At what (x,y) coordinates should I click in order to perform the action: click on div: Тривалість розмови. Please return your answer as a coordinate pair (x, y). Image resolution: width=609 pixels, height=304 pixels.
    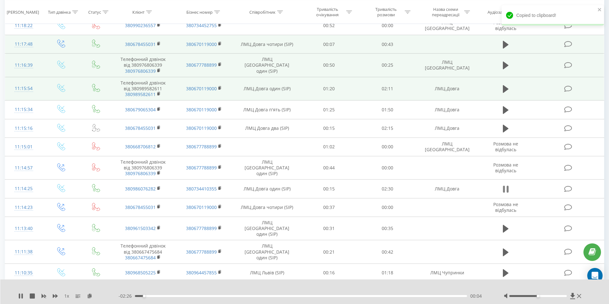
    Looking at the image, I should click on (386, 12).